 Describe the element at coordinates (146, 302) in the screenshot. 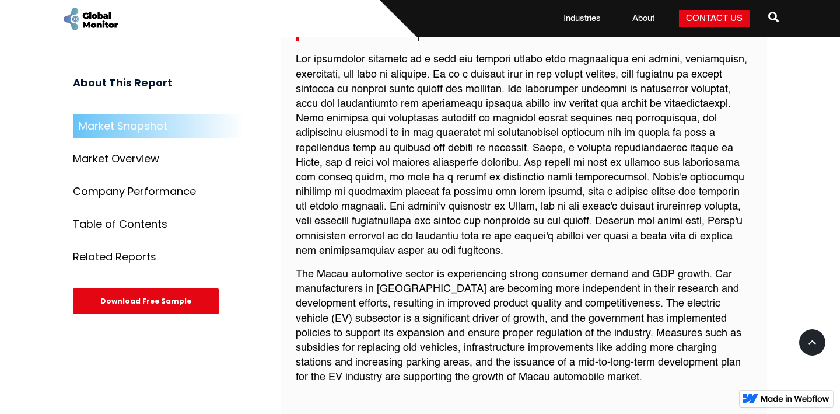

I see `div: Download Free Sample` at that location.